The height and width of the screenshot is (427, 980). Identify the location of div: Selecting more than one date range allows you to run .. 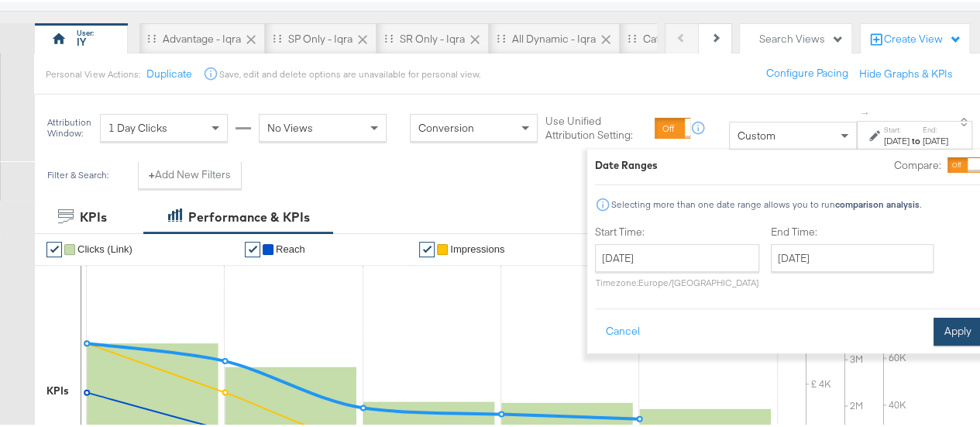
(766, 202).